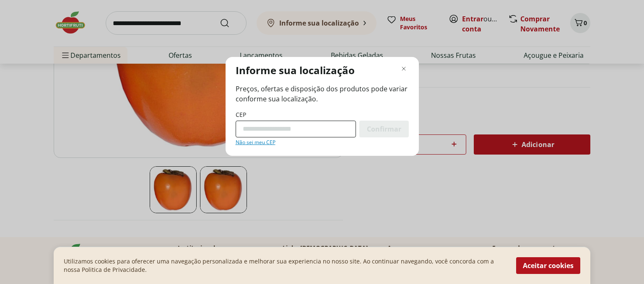 The width and height of the screenshot is (644, 284). What do you see at coordinates (384, 129) in the screenshot?
I see `span: Confirmar` at bounding box center [384, 129].